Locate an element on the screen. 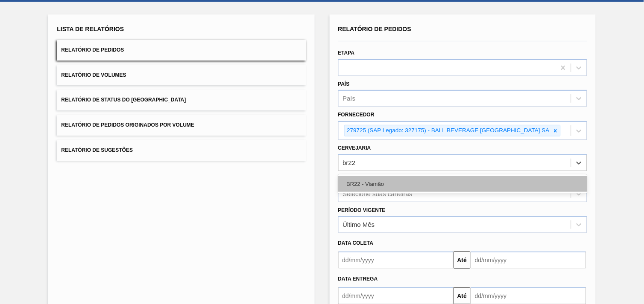 Image resolution: width=644 pixels, height=304 pixels. label: País is located at coordinates (344, 84).